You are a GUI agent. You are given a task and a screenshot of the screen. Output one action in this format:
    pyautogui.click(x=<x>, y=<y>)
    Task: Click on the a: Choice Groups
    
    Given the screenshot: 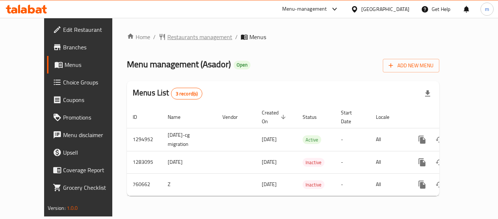 What is the action you would take?
    pyautogui.click(x=87, y=82)
    